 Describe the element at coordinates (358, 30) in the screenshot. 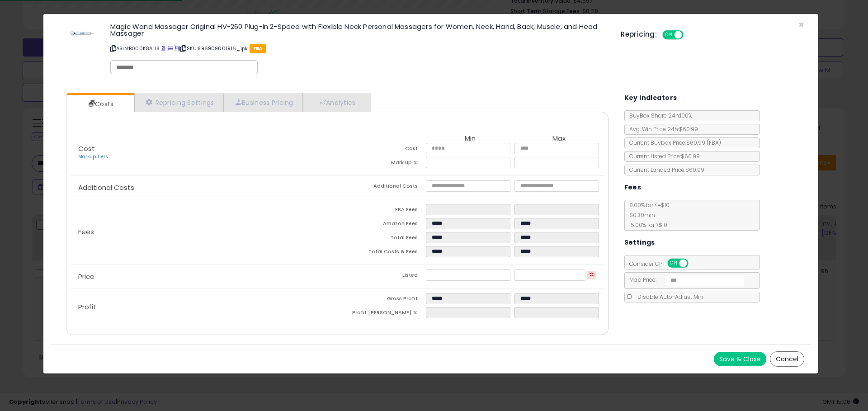

I see `h3: Magic Wand Massager Original HV-260 Plug-in 2-Speed with Flexible Neck Personal Massagers for Wom...` at that location.